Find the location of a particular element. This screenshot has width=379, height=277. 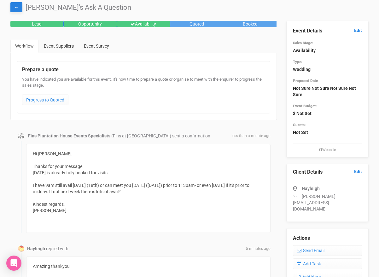

strong: Availability is located at coordinates (304, 50).